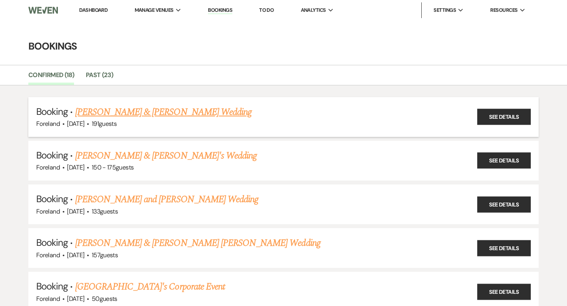 This screenshot has width=567, height=306. I want to click on a: To Do, so click(266, 10).